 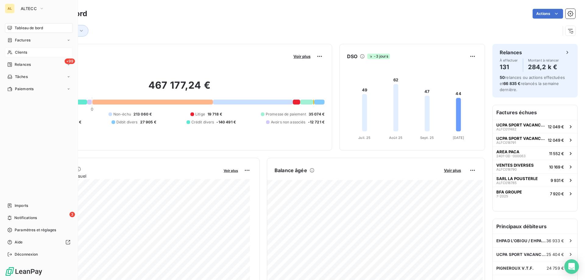 What do you see at coordinates (557, 154) in the screenshot?
I see `span: 11 552 €` at bounding box center [557, 154].